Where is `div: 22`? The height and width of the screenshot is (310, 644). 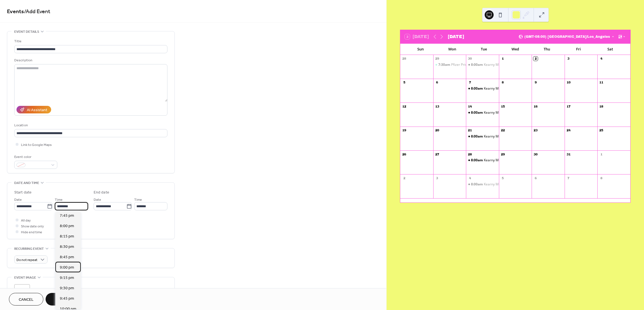
div: 22 is located at coordinates (502, 130).